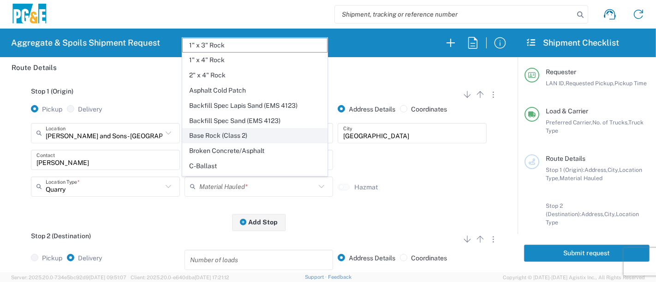 The image size is (656, 282). I want to click on span: Crushed Base Rock (3/4"), so click(255, 181).